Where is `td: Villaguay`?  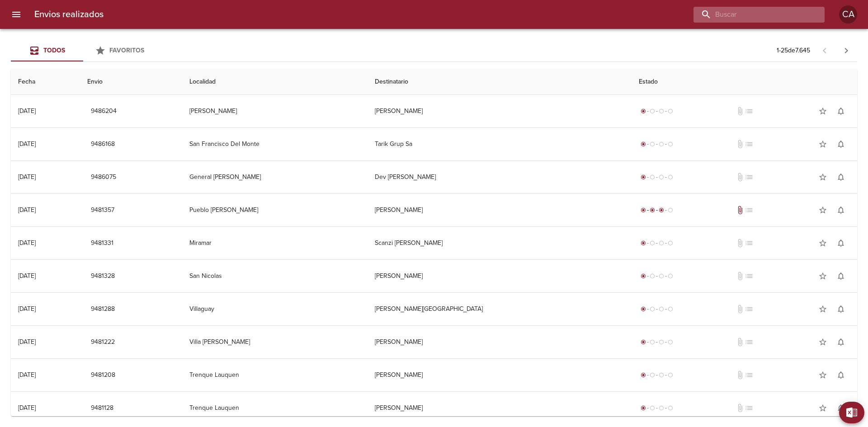 td: Villaguay is located at coordinates (275, 309).